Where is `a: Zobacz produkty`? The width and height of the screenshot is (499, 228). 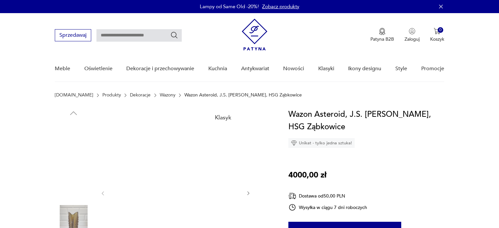
a: Zobacz produkty is located at coordinates (281, 7).